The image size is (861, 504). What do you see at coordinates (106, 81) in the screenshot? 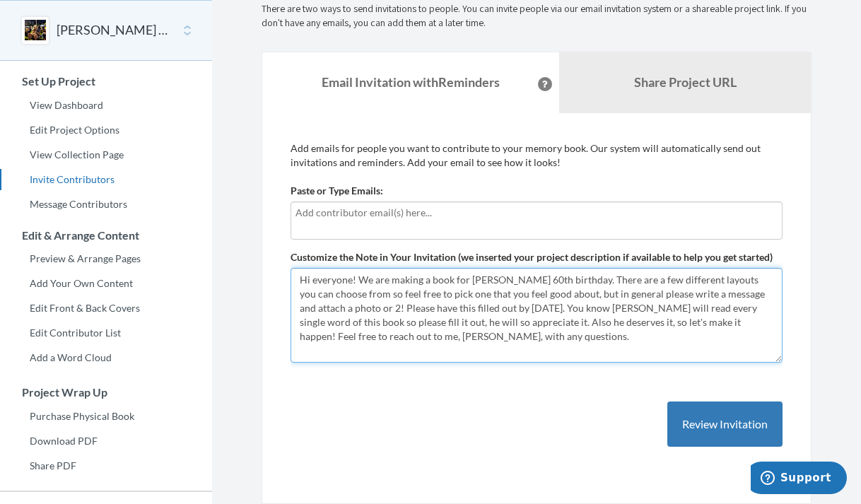
I see `h3: Set Up Project` at bounding box center [106, 81].